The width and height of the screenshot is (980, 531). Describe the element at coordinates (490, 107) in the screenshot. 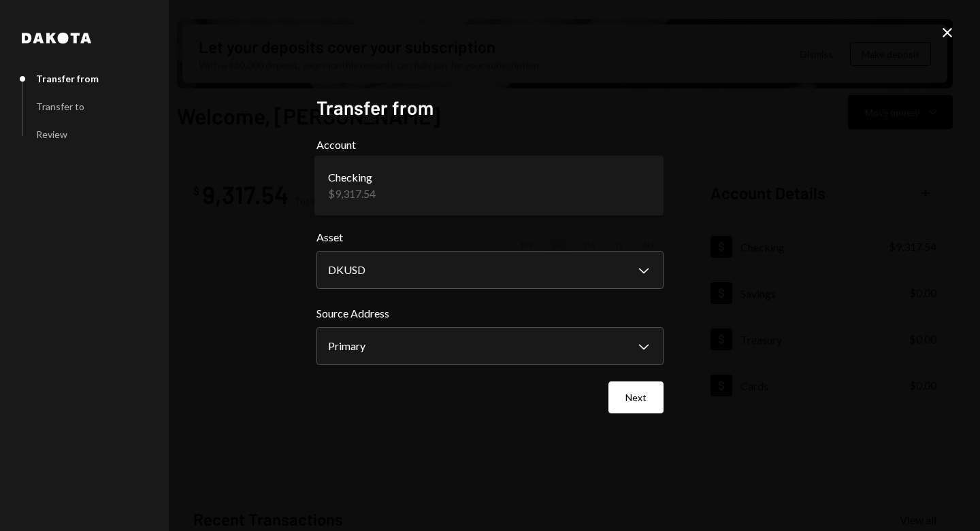

I see `h2: Transfer from` at that location.